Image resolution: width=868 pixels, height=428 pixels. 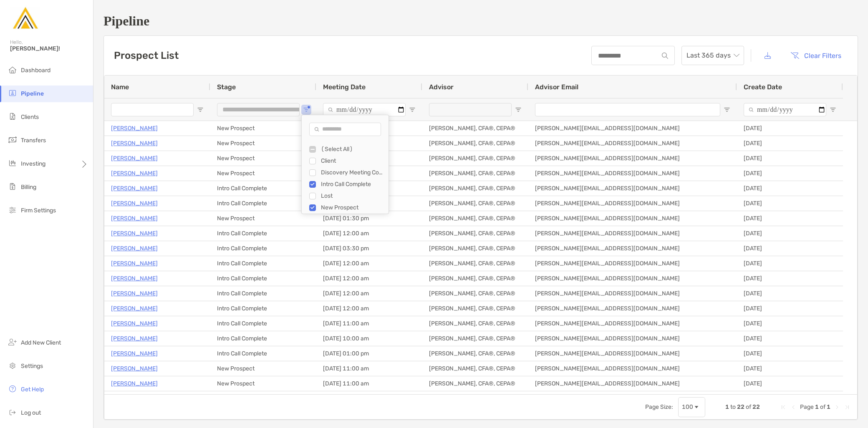 What do you see at coordinates (36, 70) in the screenshot?
I see `span: Dashboard` at bounding box center [36, 70].